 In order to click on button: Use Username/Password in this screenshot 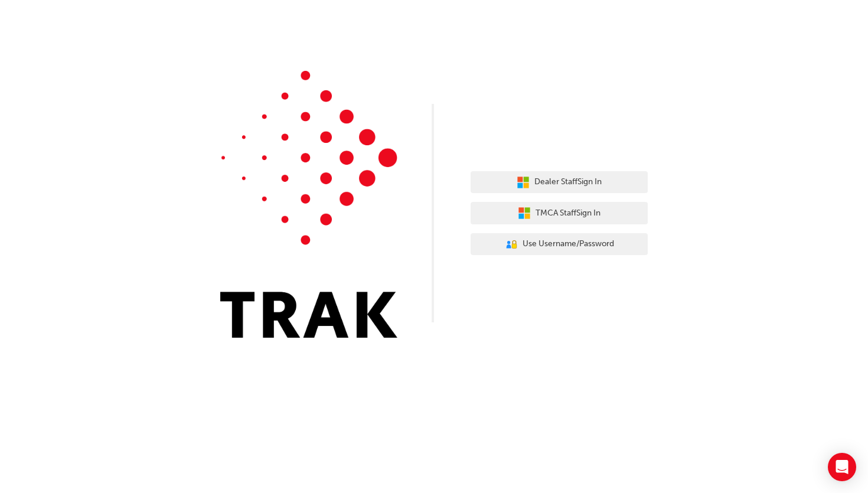, I will do `click(559, 245)`.